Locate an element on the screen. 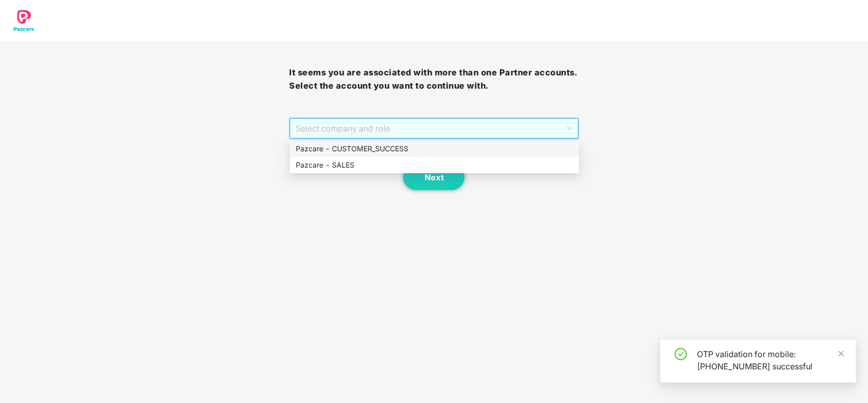 This screenshot has height=403, width=868. span: check-circle is located at coordinates (681, 354).